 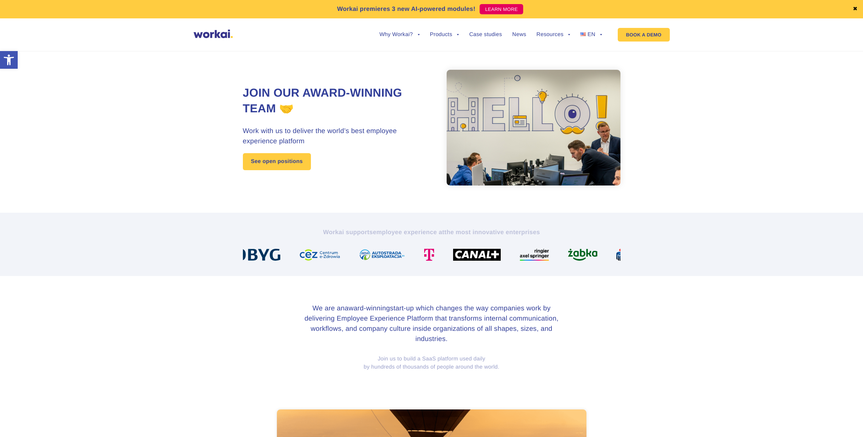 I want to click on a: Resources, so click(x=553, y=35).